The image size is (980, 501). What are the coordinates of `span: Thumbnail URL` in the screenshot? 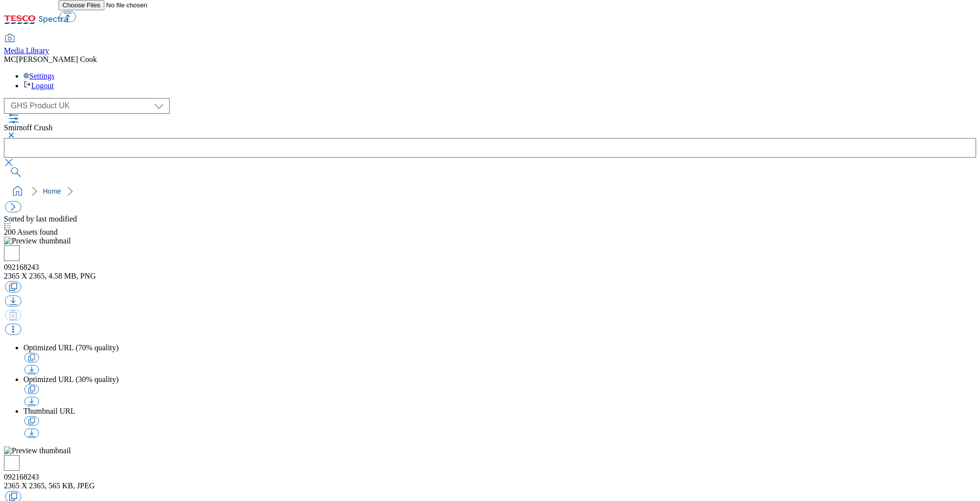 It's located at (49, 411).